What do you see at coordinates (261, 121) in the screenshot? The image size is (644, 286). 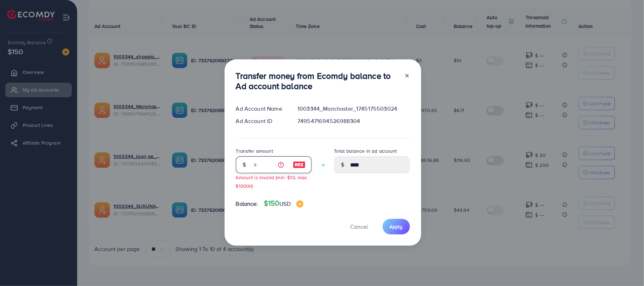 I see `div: Ad Account ID` at bounding box center [261, 121].